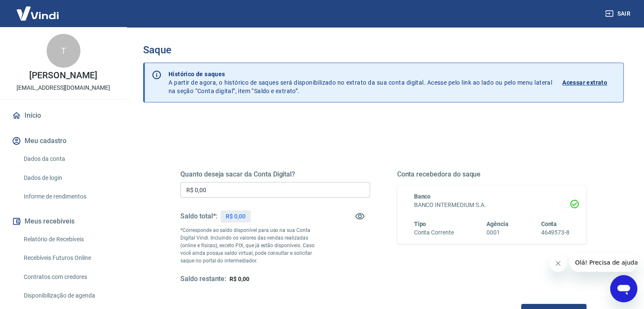  I want to click on p: A partir de agora, o histórico de saques será disponibilizado no extrato da sua conta digital. Ac..., so click(360, 83).